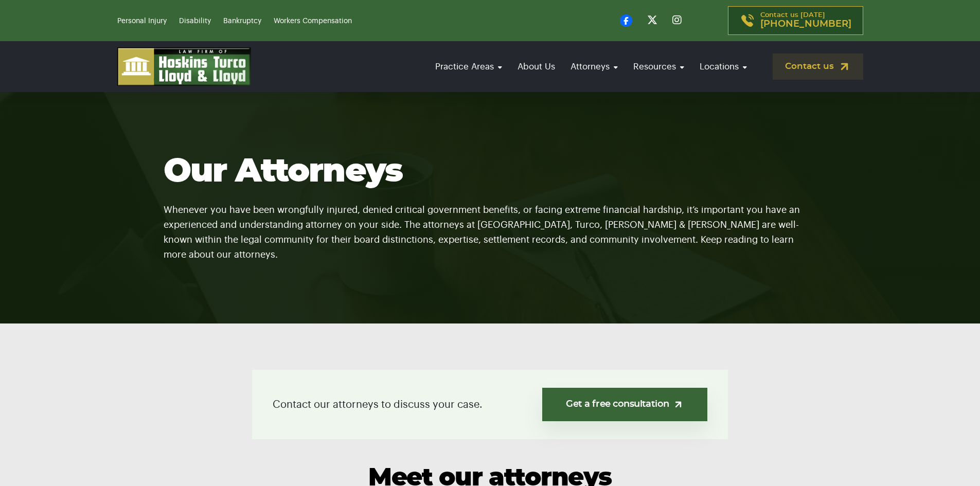 The height and width of the screenshot is (486, 980). Describe the element at coordinates (184, 67) in the screenshot. I see `img: logo` at that location.